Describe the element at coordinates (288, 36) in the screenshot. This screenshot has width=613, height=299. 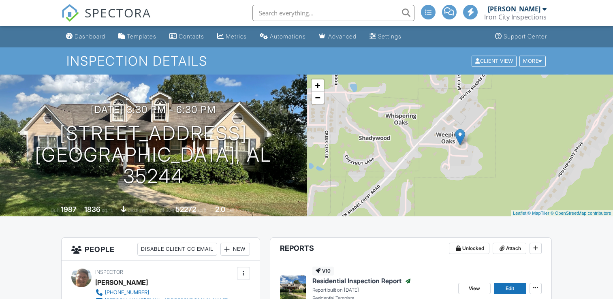
I see `div: Automations` at that location.